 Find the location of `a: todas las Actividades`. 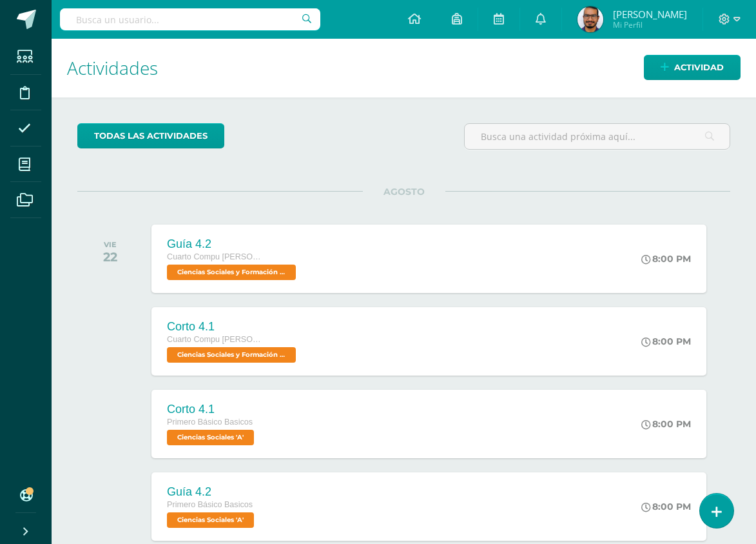

a: todas las Actividades is located at coordinates (151, 135).